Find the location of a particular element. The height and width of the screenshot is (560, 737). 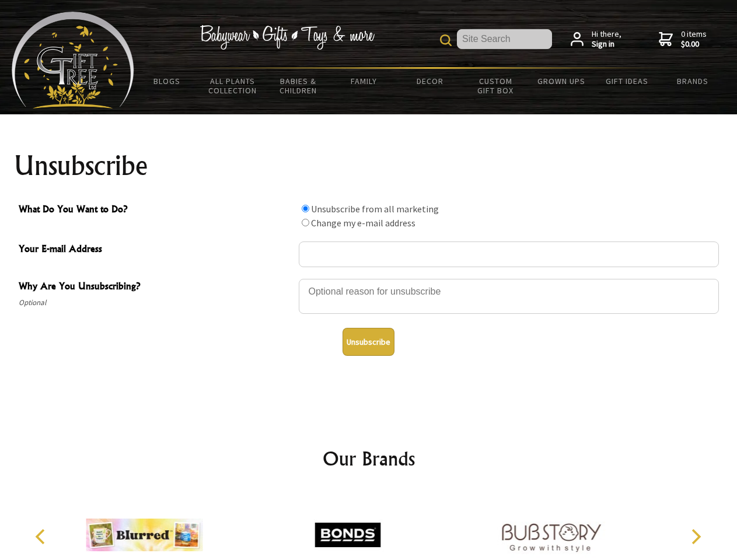

a: Custom Gift Box is located at coordinates (495, 86).